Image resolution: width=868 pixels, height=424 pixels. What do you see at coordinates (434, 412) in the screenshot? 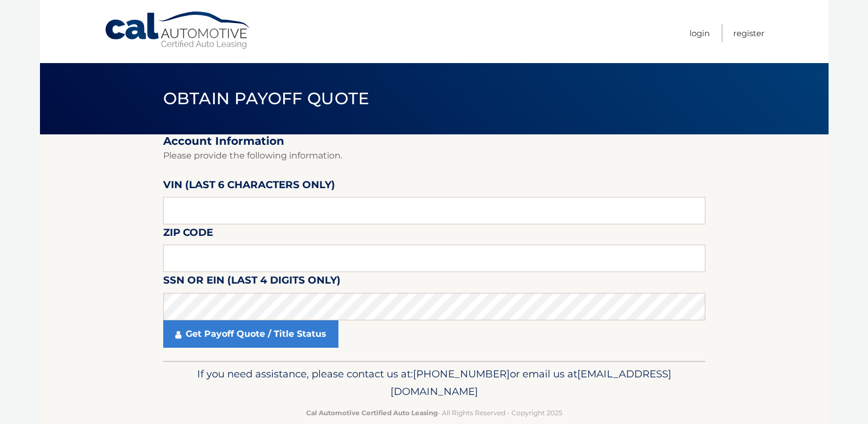
I see `p: - All Rights Reserved - Copyright 2025` at bounding box center [434, 412].